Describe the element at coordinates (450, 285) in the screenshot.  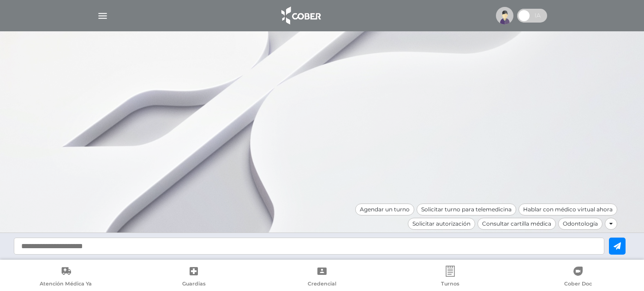
I see `span: Turnos` at that location.